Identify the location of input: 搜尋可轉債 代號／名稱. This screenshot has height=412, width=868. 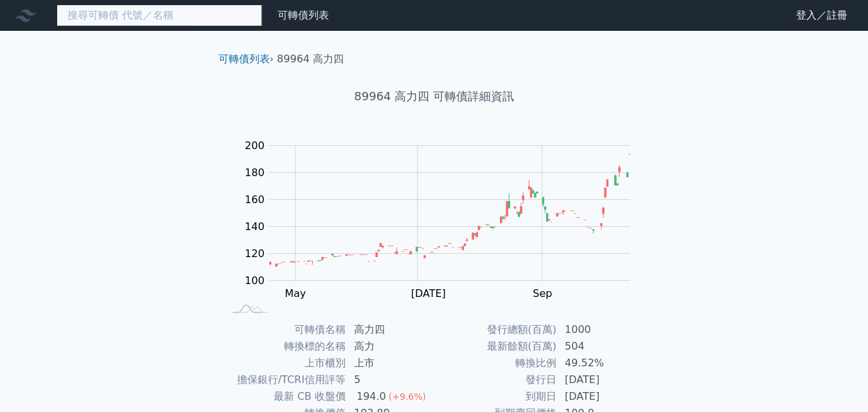
(159, 15).